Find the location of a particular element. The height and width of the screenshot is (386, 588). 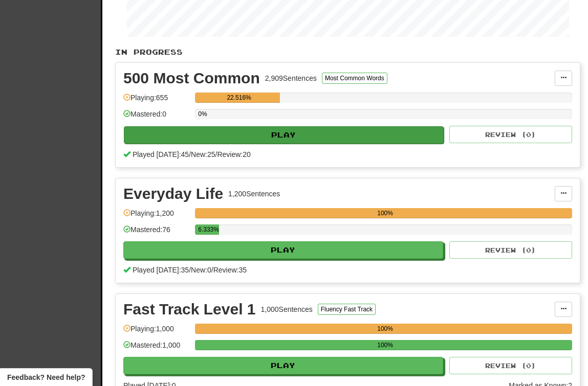

div: Playing: 1,000 is located at coordinates (157, 332).